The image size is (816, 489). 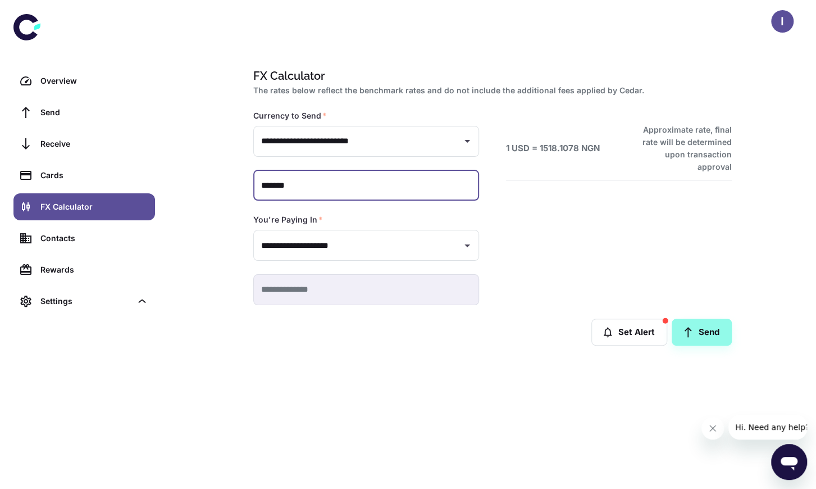 What do you see at coordinates (94, 238) in the screenshot?
I see `div: Contacts` at bounding box center [94, 238].